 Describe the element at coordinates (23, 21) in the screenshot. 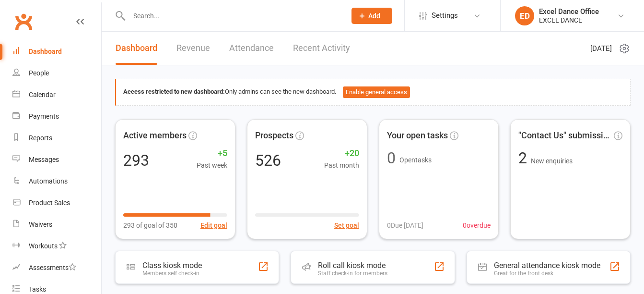

I see `a: Clubworx` at that location.